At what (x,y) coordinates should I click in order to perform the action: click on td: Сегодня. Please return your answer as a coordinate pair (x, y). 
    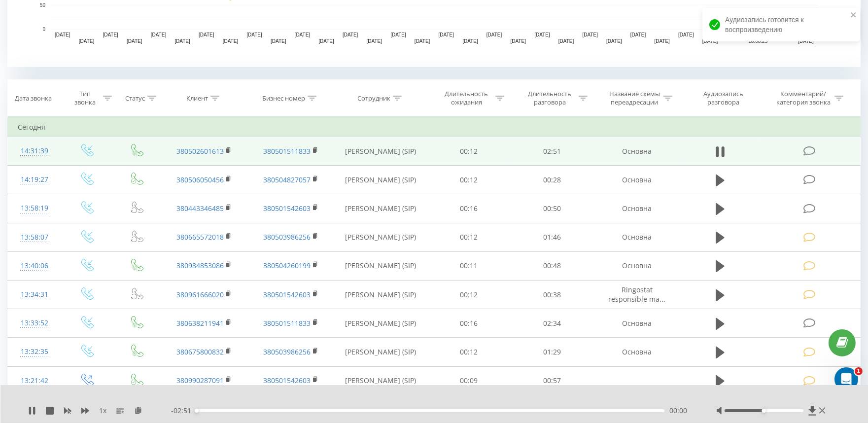
    Looking at the image, I should click on (434, 127).